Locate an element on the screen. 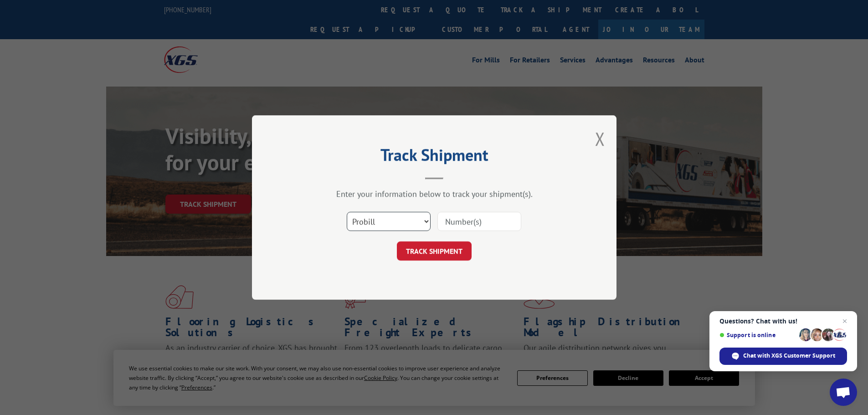 This screenshot has height=415, width=868. input: Number(s) is located at coordinates (479, 221).